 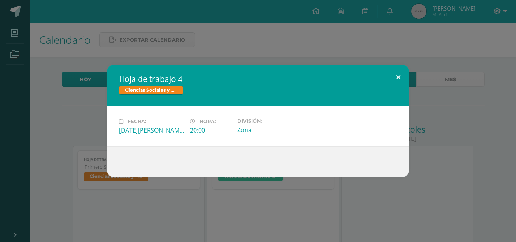 I want to click on div: 20:00, so click(x=210, y=130).